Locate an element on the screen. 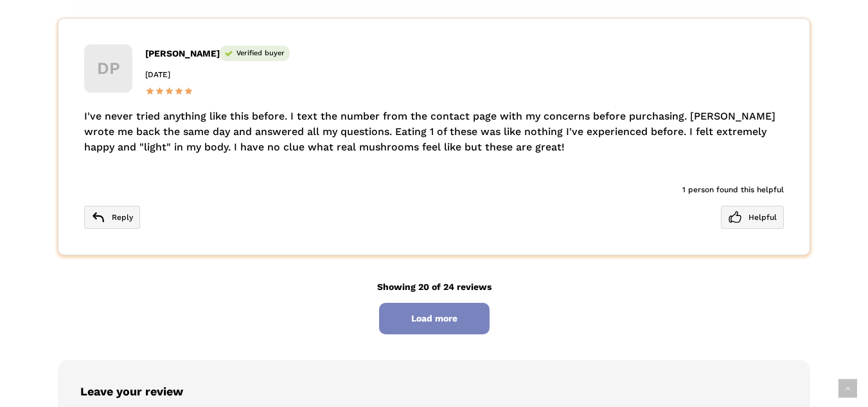  span: DP is located at coordinates (108, 68).